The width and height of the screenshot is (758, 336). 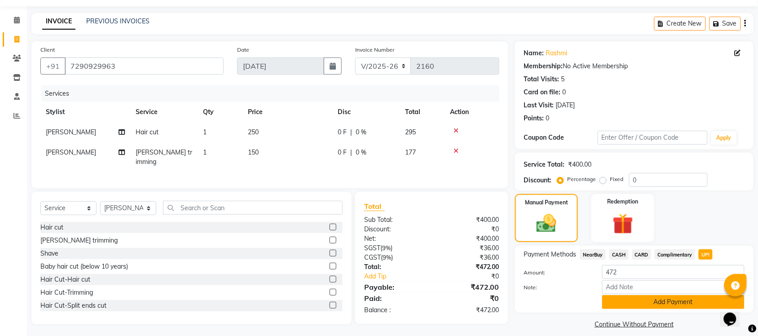 What do you see at coordinates (724, 138) in the screenshot?
I see `button: Apply` at bounding box center [724, 138].